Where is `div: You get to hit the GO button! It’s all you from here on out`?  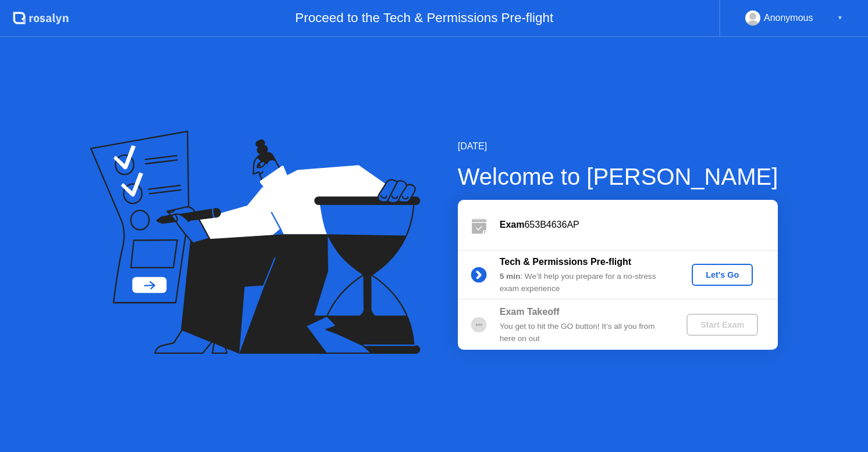 div: You get to hit the GO button! It’s all you from here on out is located at coordinates (583, 332).